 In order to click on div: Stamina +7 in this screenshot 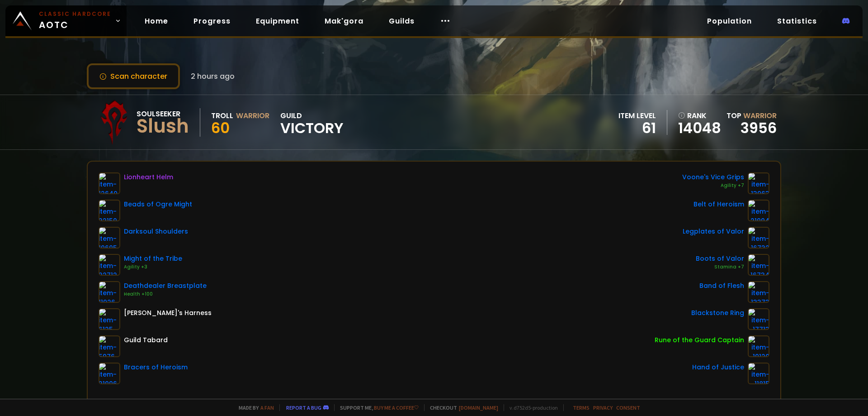, I will do `click(719, 267)`.